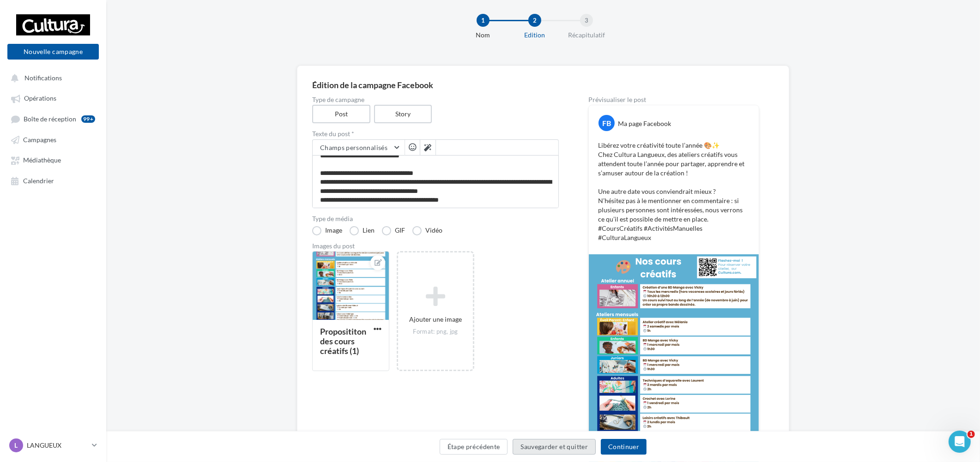 This screenshot has width=980, height=462. Describe the element at coordinates (435, 219) in the screenshot. I see `label: Type de média` at that location.